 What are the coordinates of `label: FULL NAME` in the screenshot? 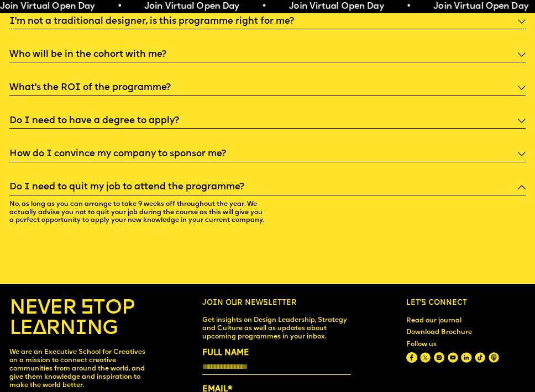 It's located at (276, 353).